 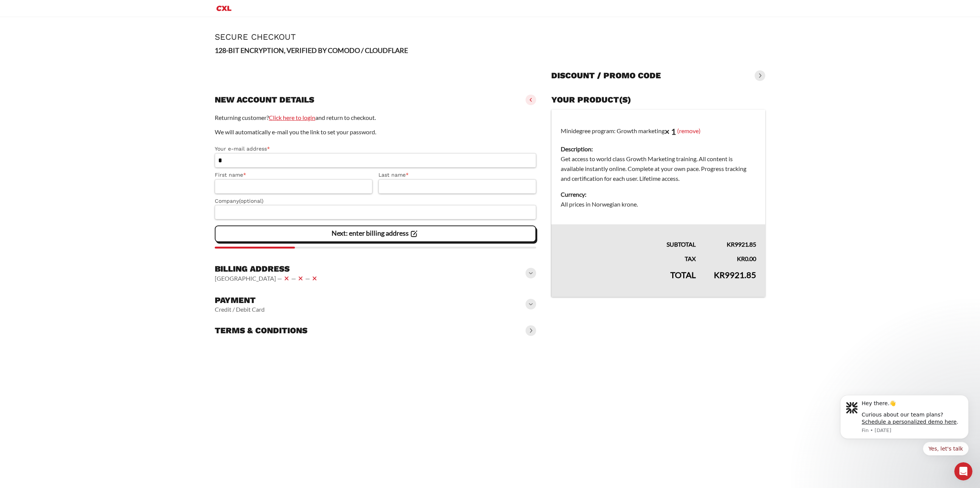 I want to click on vaadin-horizontal-layout: Credit / Debit Card, so click(x=240, y=310).